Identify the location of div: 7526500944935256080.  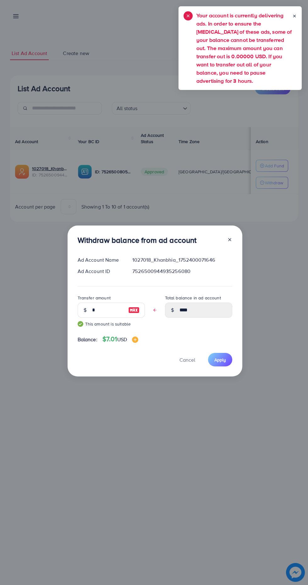
(182, 271).